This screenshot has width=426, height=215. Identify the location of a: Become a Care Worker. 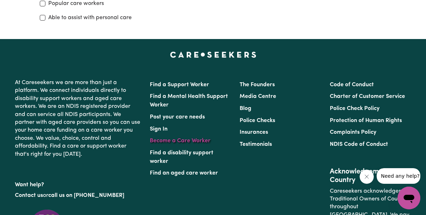
(180, 141).